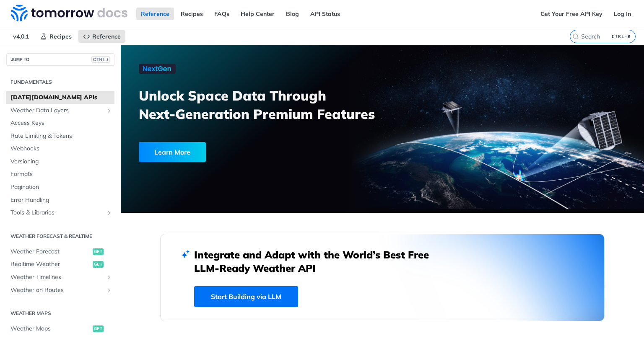  What do you see at coordinates (60, 187) in the screenshot?
I see `a: Pagination` at bounding box center [60, 187].